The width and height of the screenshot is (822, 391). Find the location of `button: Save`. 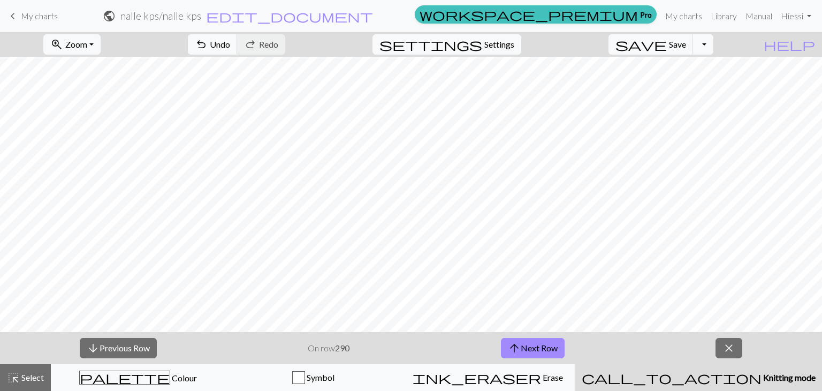

button: Save is located at coordinates (651, 44).